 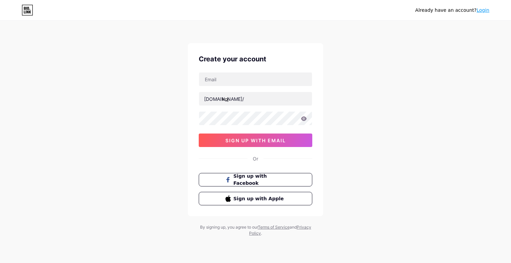 What do you see at coordinates (255, 140) in the screenshot?
I see `span: sign up with email` at bounding box center [255, 140].